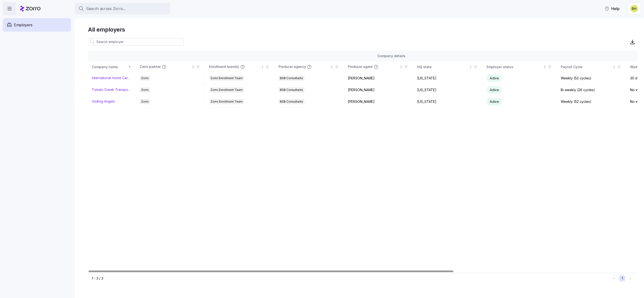 The height and width of the screenshot is (298, 644). I want to click on th: HQ stateNot sorted, so click(448, 67).